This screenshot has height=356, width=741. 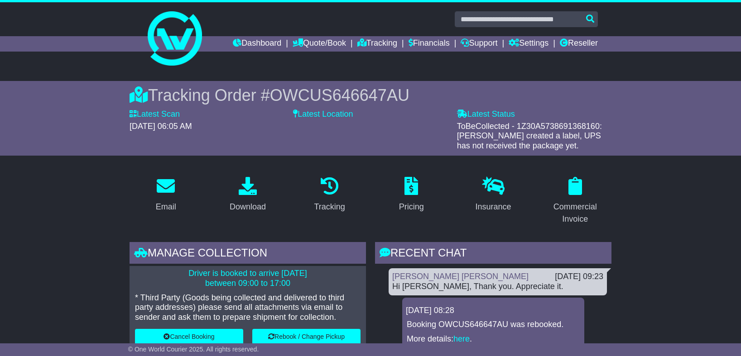 I want to click on label: Latest Location, so click(x=323, y=115).